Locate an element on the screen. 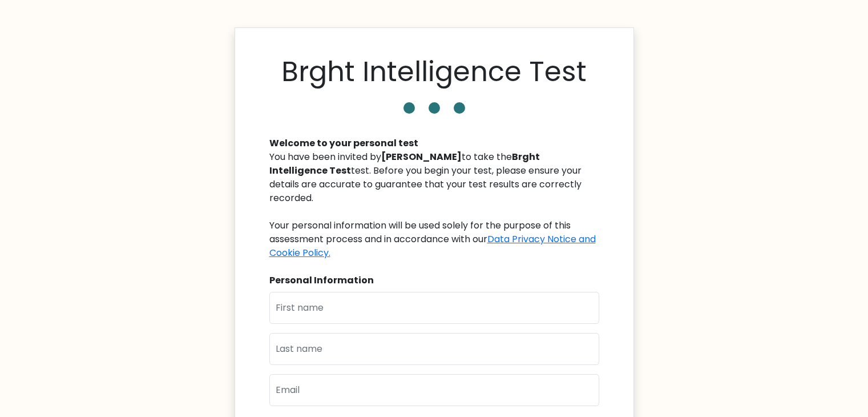 The image size is (868, 417). input: Last name is located at coordinates (434, 349).